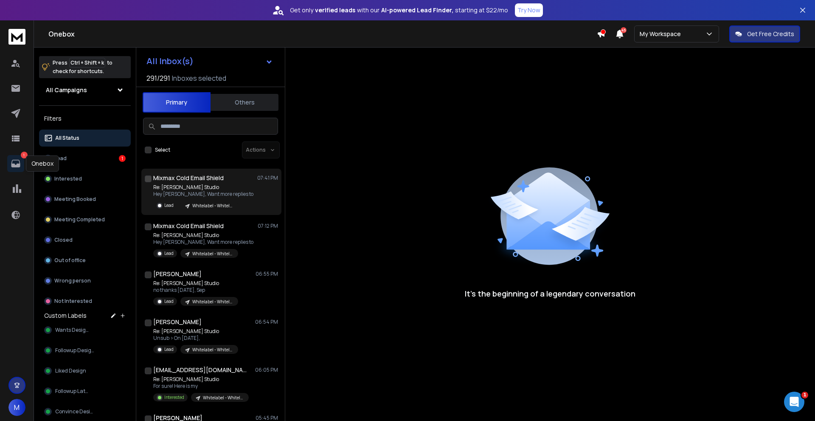 This screenshot has height=421, width=815. What do you see at coordinates (399, 10) in the screenshot?
I see `p: Get only with our starting at $22/mo` at bounding box center [399, 10].